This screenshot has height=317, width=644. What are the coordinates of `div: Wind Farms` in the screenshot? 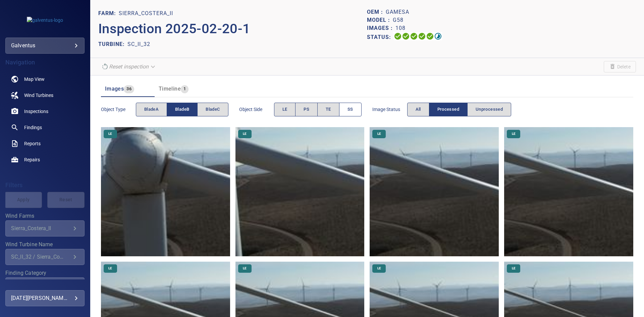 It's located at (45, 228).